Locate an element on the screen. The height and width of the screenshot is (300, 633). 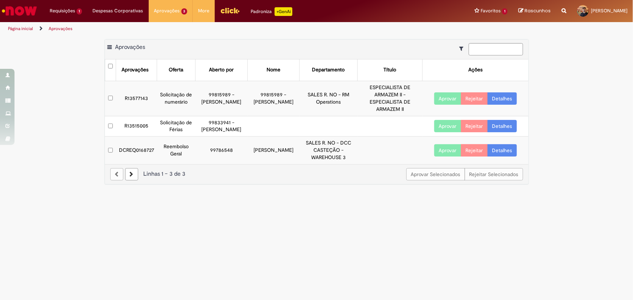
div: Ações is located at coordinates (475, 70).